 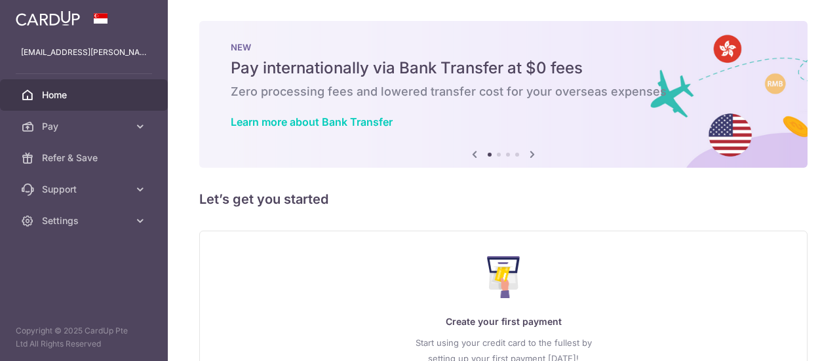 What do you see at coordinates (85, 158) in the screenshot?
I see `span: Refer & Save` at bounding box center [85, 158].